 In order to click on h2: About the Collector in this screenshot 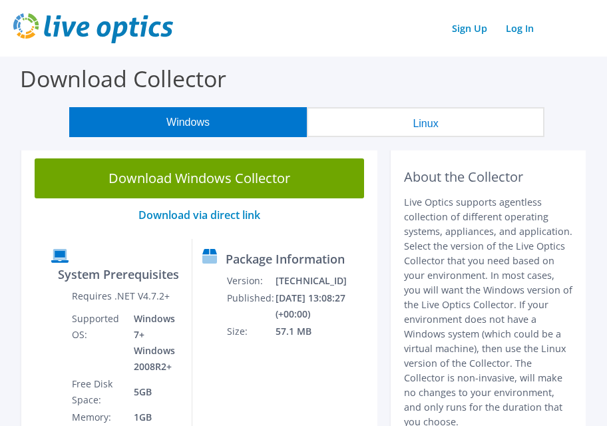, I will do `click(488, 177)`.